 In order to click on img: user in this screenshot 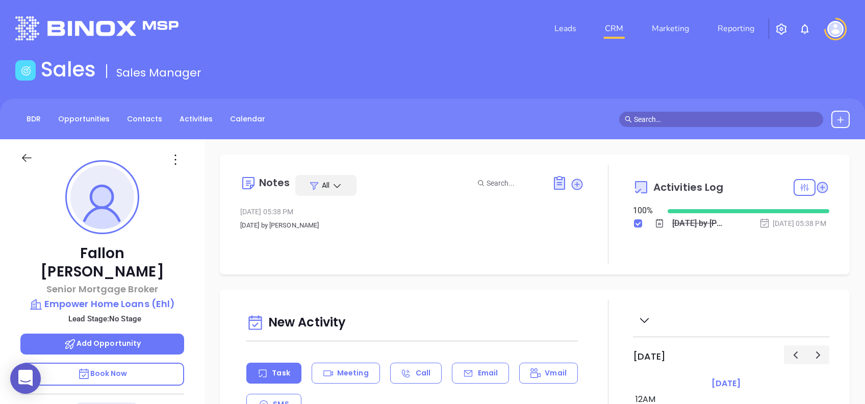, I will do `click(835, 29)`.